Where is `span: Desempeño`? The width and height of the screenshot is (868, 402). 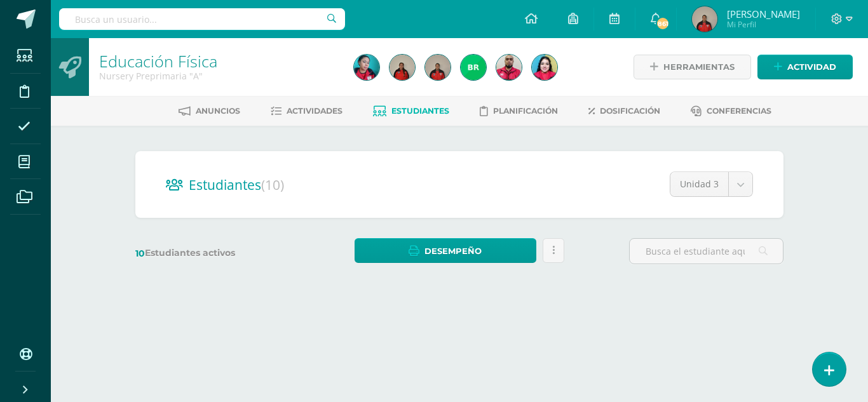
span: Desempeño is located at coordinates (453, 251).